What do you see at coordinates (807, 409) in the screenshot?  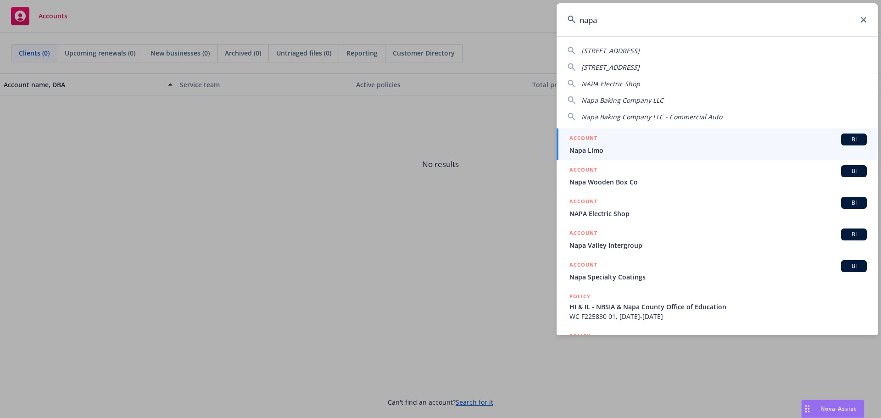 I see `div: Drag to move` at bounding box center [807, 409].